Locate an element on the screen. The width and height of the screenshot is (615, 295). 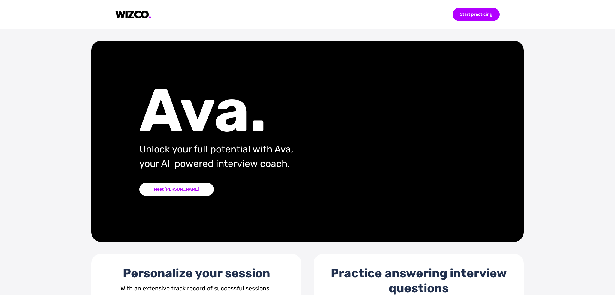
div: Personalize your session is located at coordinates (196, 274).